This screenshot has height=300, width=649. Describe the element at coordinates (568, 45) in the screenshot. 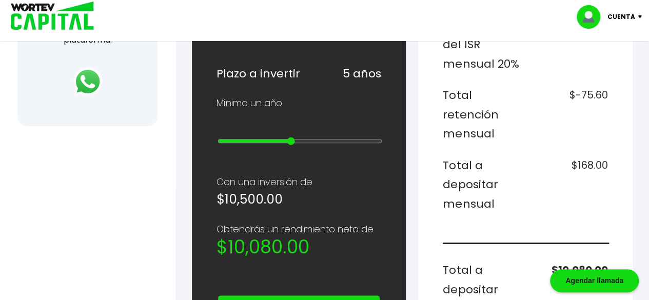

I see `h6: $-42.00` at that location.